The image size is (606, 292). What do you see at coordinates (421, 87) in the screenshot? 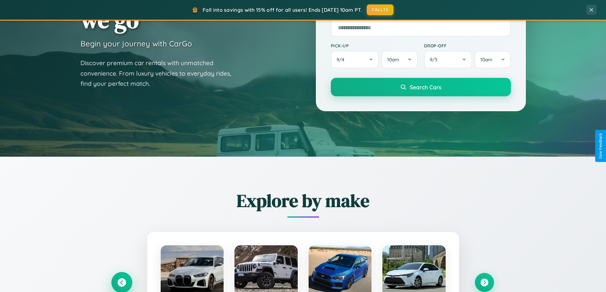
I see `button: Search Cars` at bounding box center [421, 87].